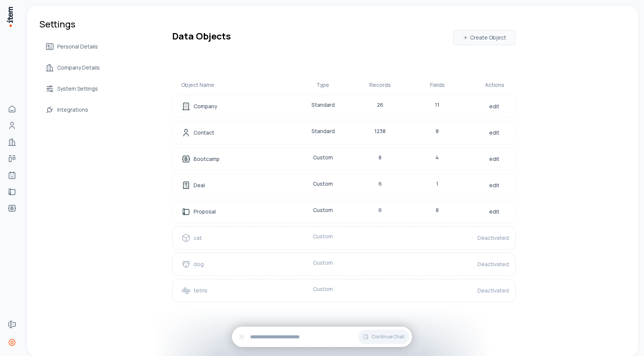 This screenshot has height=356, width=644. Describe the element at coordinates (77, 46) in the screenshot. I see `span: Personal Details` at that location.